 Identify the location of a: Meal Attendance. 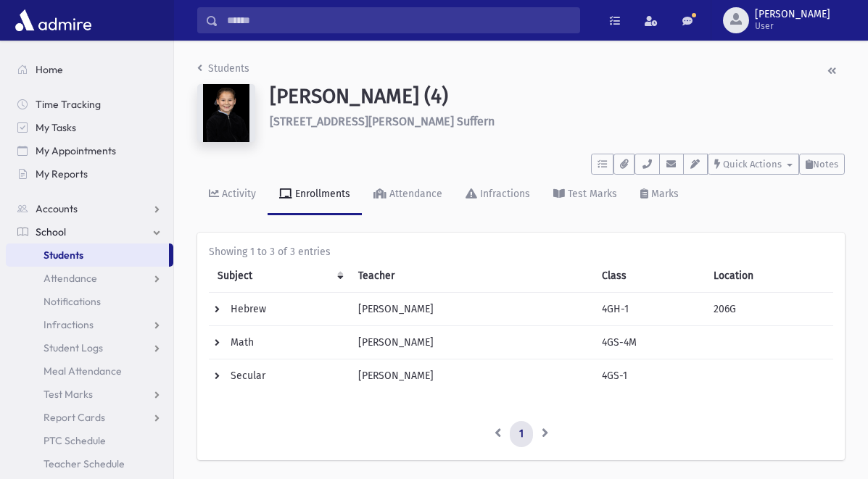
(89, 371).